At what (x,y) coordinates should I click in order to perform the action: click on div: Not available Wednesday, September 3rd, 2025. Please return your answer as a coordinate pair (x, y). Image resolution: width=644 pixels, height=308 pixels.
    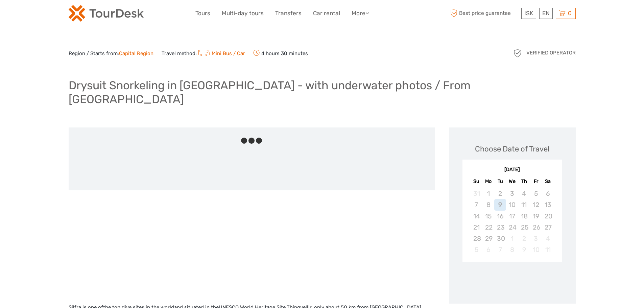
    Looking at the image, I should click on (512, 193).